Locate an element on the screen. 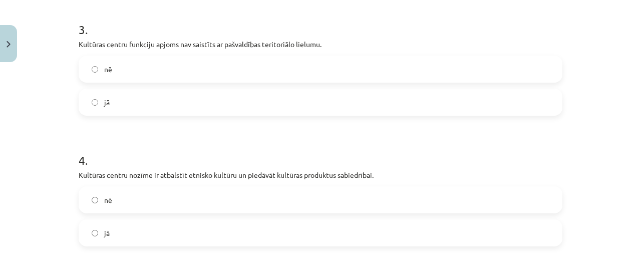 The width and height of the screenshot is (641, 276). h1: 3 . is located at coordinates (320, 21).